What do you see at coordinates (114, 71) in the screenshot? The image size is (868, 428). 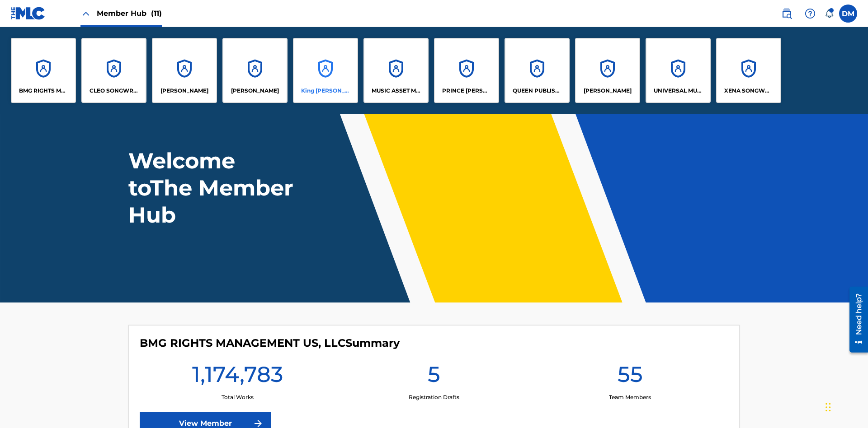 I see `a: AccountsCLEO SONGWRITER` at bounding box center [114, 71].